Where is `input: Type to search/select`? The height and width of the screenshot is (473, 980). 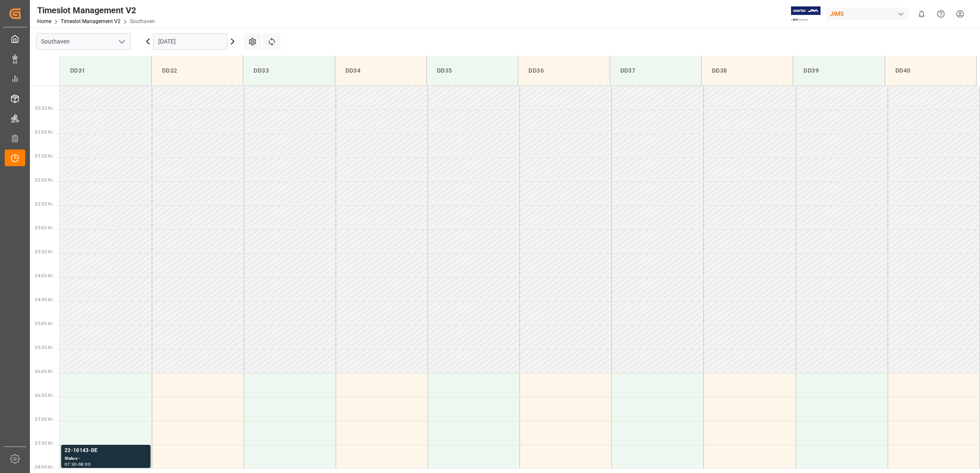 input: Type to search/select is located at coordinates (84, 41).